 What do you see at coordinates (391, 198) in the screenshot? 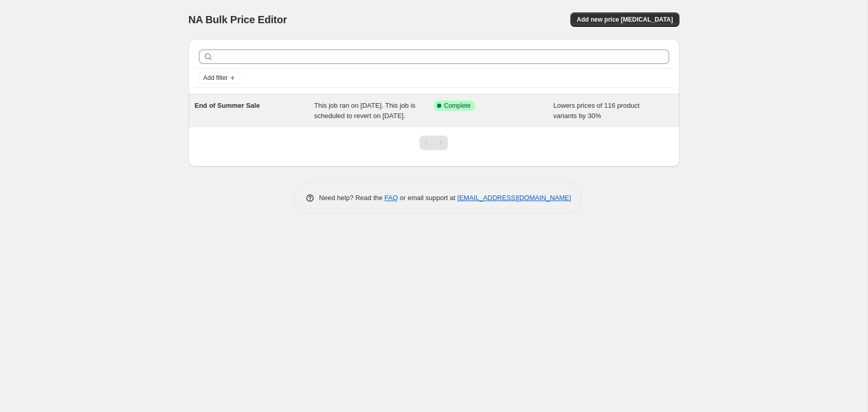
I see `a: FAQ` at bounding box center [391, 198].